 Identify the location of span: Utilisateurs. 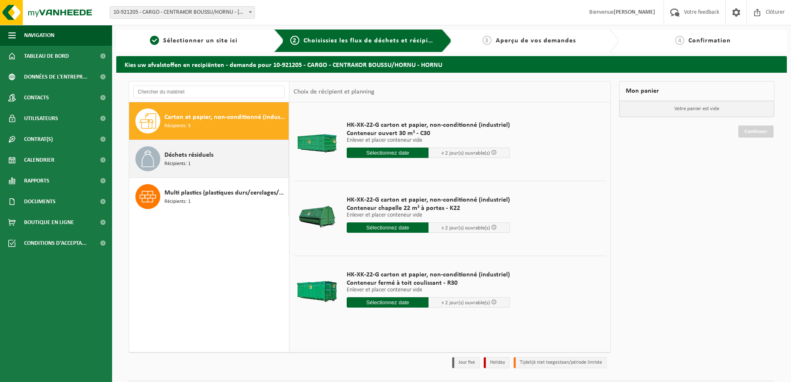
(41, 118).